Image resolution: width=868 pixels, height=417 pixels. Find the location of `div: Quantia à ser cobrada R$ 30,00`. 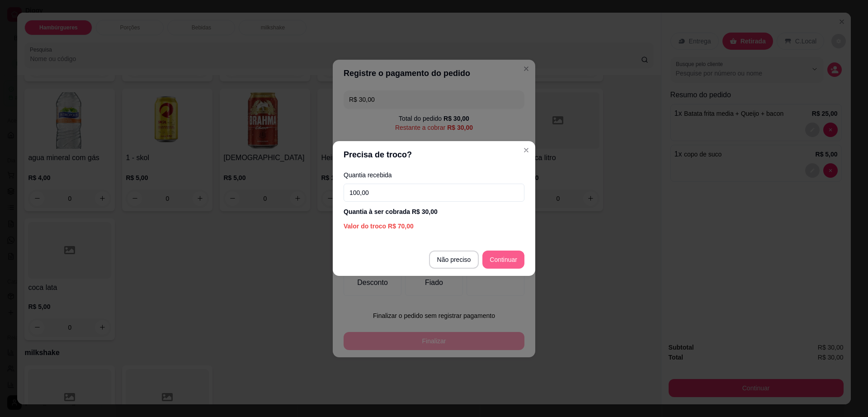

div: Quantia à ser cobrada R$ 30,00 is located at coordinates (434, 211).